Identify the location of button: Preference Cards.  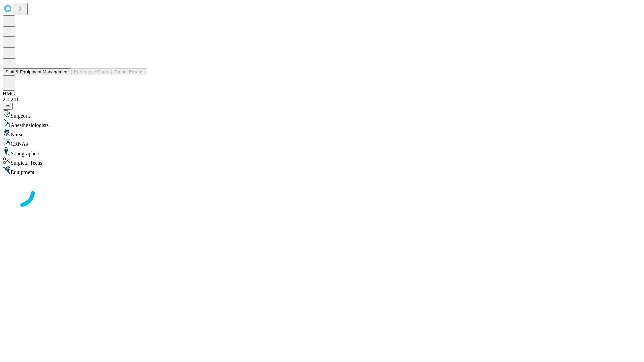
(92, 72).